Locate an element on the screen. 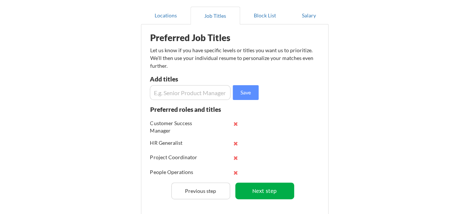  button: Locations is located at coordinates (166, 16).